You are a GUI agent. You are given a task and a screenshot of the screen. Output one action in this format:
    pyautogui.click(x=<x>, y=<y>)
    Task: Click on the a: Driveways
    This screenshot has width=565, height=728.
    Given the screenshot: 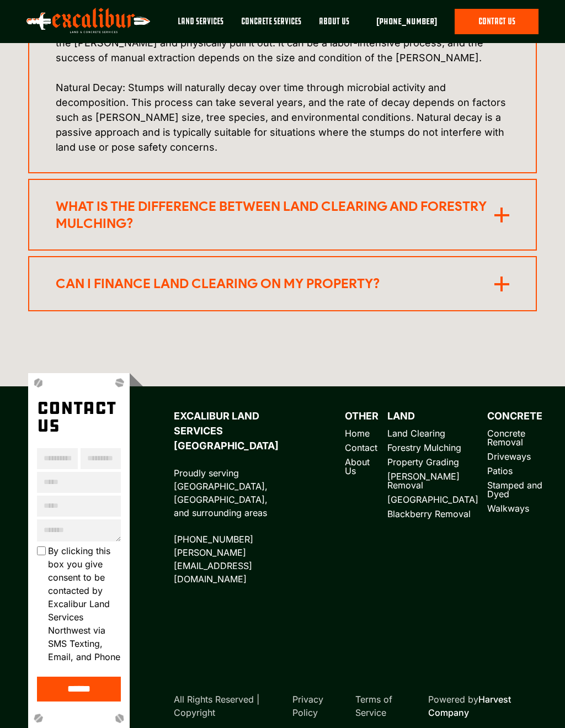 What is the action you would take?
    pyautogui.click(x=508, y=456)
    